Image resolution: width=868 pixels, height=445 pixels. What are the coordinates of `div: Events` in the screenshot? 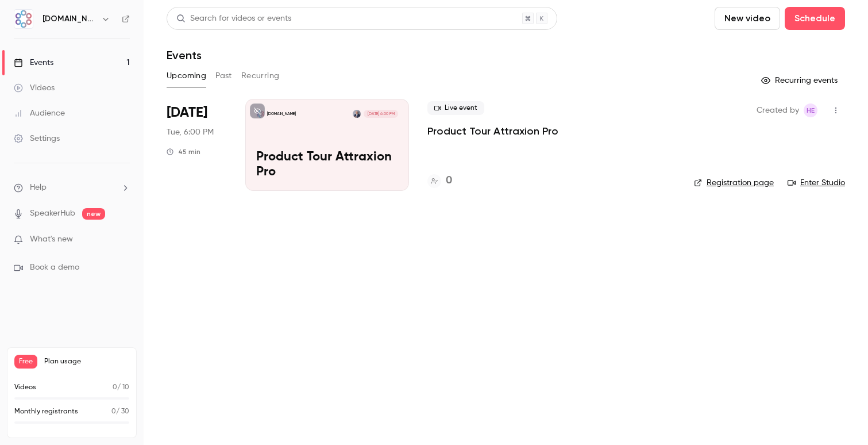 It's located at (33, 63).